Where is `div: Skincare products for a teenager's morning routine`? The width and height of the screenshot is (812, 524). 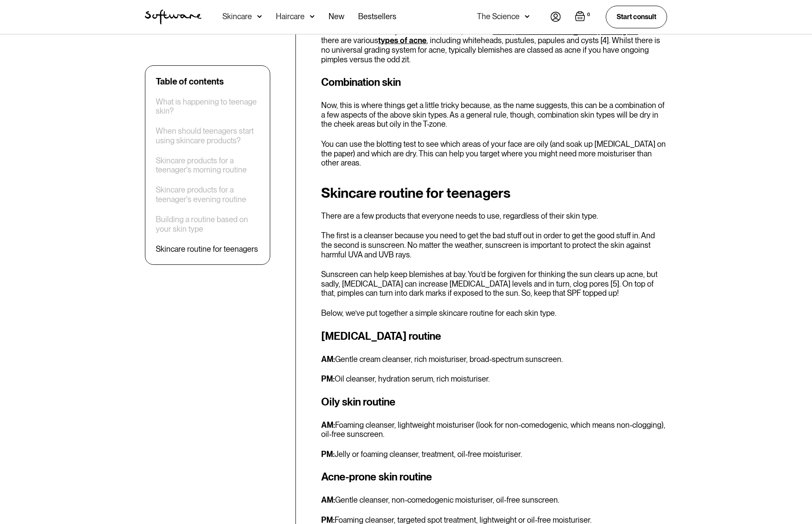 div: Skincare products for a teenager's morning routine is located at coordinates (207, 165).